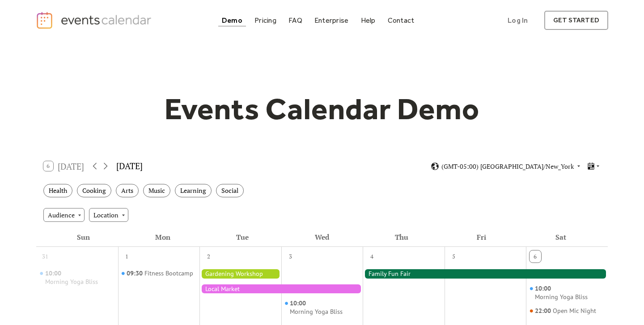 Image resolution: width=644 pixels, height=325 pixels. I want to click on a: Help, so click(368, 20).